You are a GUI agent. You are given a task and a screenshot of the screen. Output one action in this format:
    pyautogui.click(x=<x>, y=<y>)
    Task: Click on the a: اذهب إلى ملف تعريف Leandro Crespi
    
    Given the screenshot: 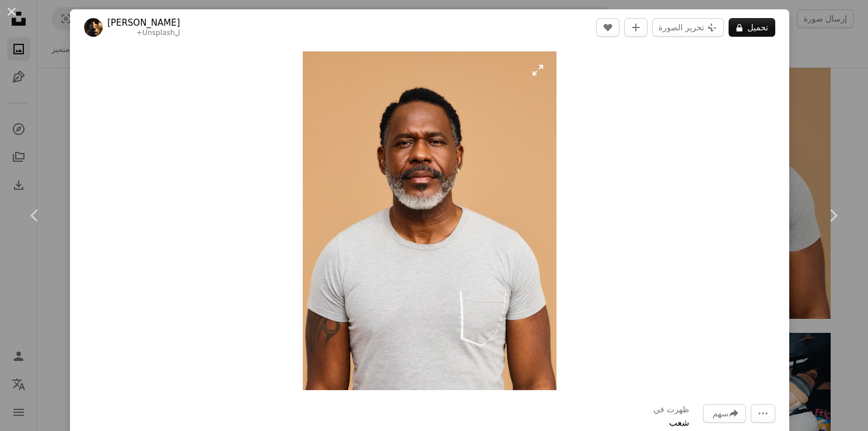 What is the action you would take?
    pyautogui.click(x=93, y=27)
    